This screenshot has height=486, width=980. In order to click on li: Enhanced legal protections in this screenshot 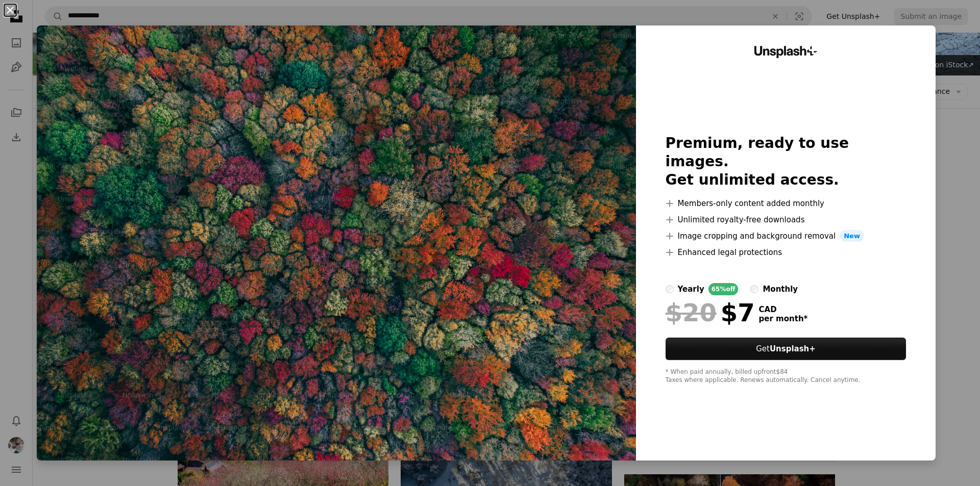, I will do `click(786, 252)`.